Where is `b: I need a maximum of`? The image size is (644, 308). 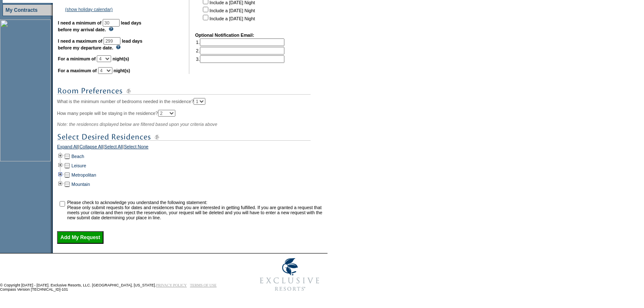
b: I need a maximum of is located at coordinates (80, 41).